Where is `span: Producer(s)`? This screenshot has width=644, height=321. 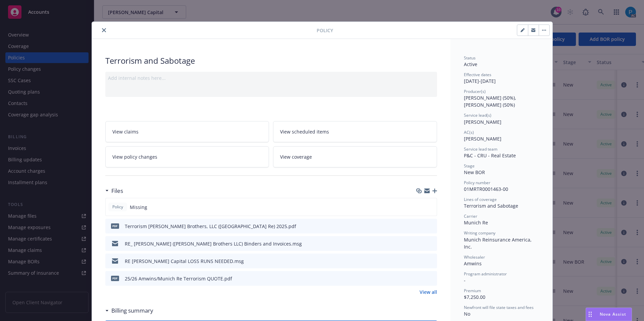
span: Producer(s) is located at coordinates (475, 91).